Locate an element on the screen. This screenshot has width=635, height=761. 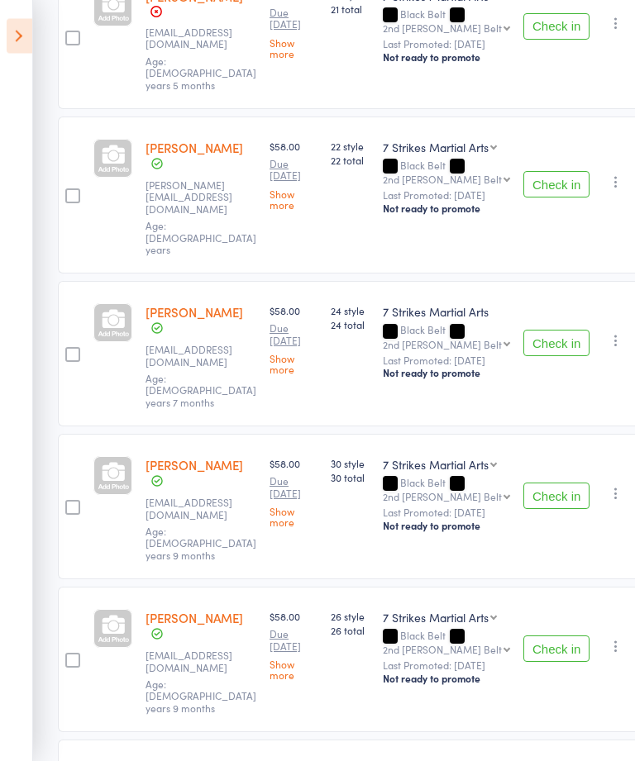
span: 30 total is located at coordinates (350, 478).